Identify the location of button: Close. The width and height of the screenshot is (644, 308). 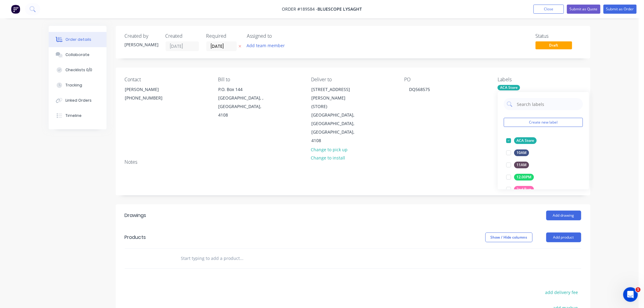
(549, 9).